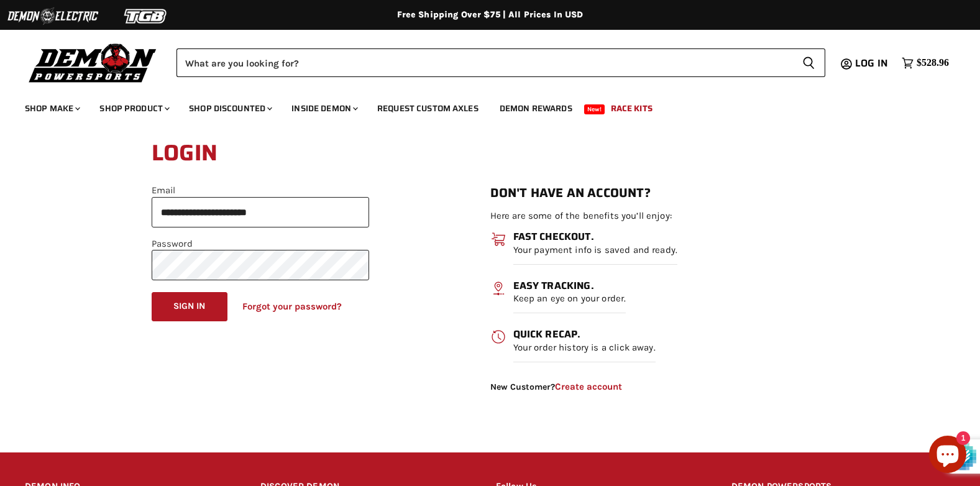 The image size is (980, 486). What do you see at coordinates (585, 352) in the screenshot?
I see `p: Your order history is a click away.` at bounding box center [585, 352].